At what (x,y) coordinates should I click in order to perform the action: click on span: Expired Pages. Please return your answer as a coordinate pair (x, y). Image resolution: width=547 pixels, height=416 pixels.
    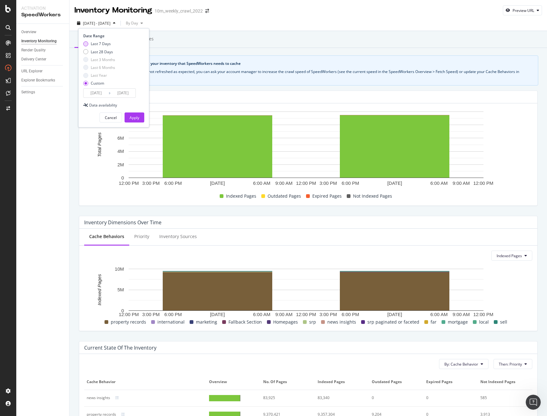
    Looking at the image, I should click on (450, 382).